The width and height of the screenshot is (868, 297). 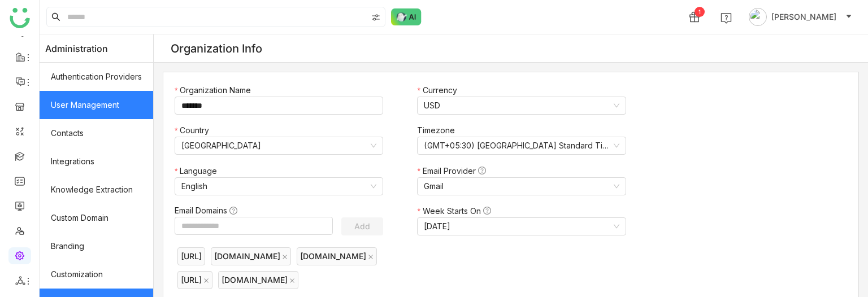 I want to click on a: Customization, so click(x=96, y=274).